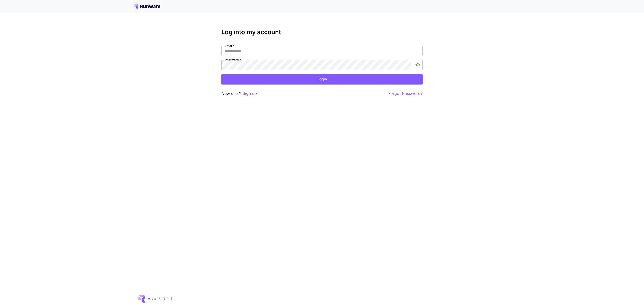  I want to click on p: Forgot Password?, so click(405, 94).